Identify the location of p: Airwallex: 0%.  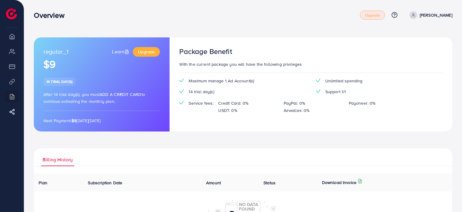
(297, 110).